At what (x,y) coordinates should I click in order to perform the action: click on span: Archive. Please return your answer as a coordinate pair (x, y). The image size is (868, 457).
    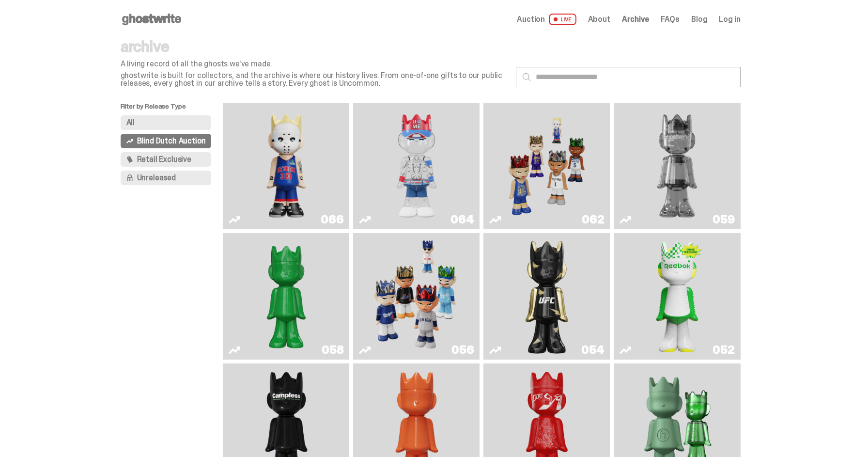
    Looking at the image, I should click on (636, 20).